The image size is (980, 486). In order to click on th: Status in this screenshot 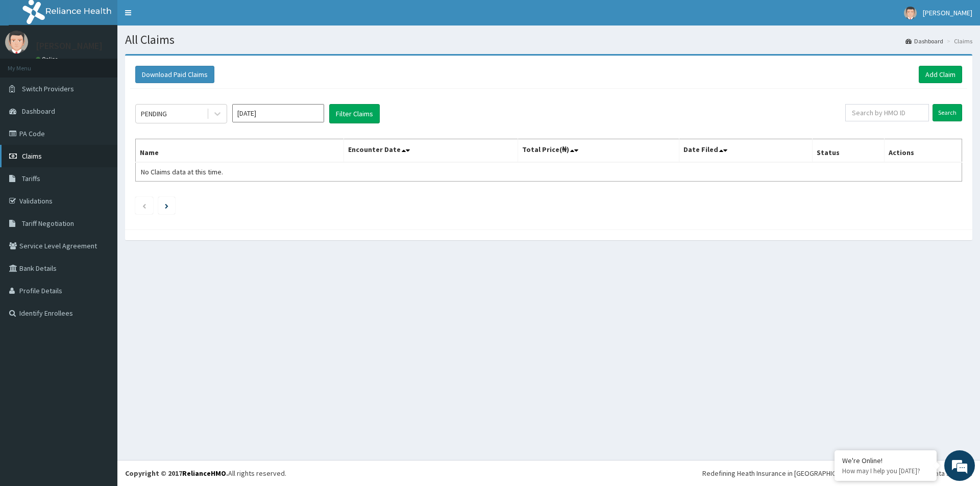, I will do `click(847, 151)`.